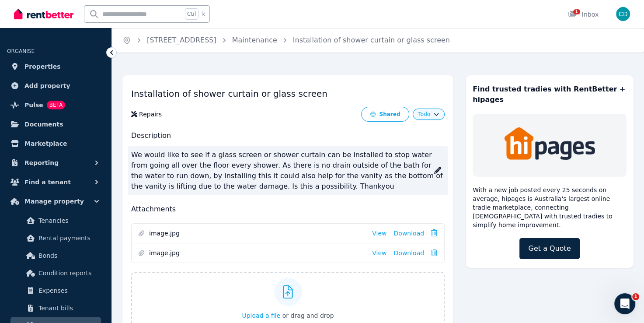 The image size is (644, 323). Describe the element at coordinates (549, 95) in the screenshot. I see `h3: Find trusted tradies with RentBetter + hipages` at that location.